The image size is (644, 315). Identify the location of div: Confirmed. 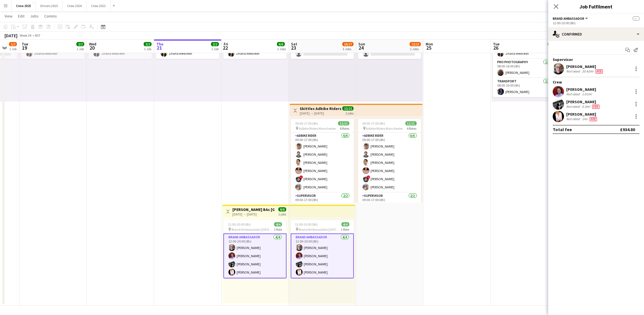
(596, 34).